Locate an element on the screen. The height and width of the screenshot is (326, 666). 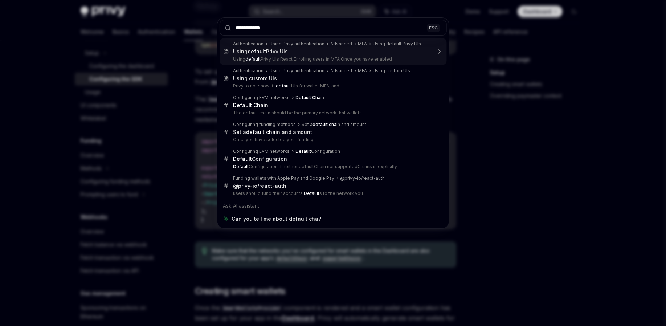
p: Configuration If neither defaultChain nor supportedChains is explicitly is located at coordinates (333, 167).